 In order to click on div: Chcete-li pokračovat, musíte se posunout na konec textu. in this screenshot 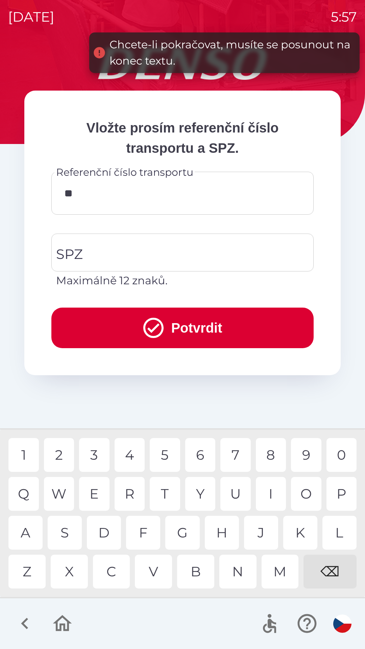, I will do `click(231, 53)`.